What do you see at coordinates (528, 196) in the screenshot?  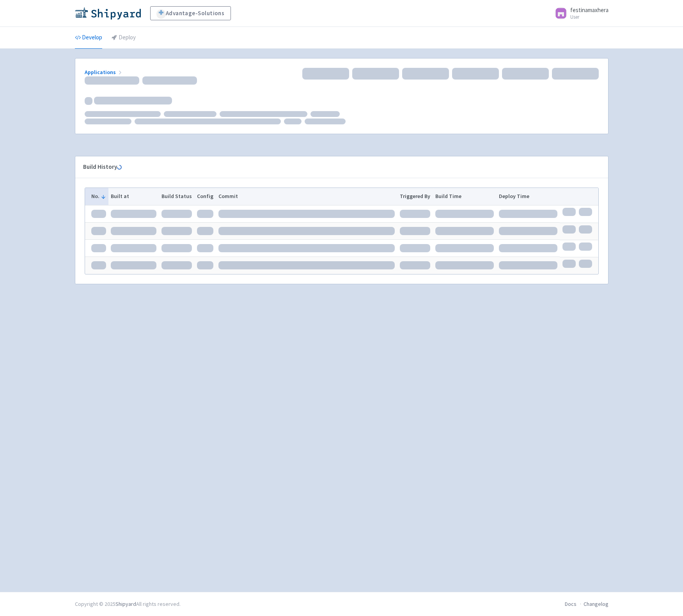 I see `th: Deploy Time` at bounding box center [528, 196].